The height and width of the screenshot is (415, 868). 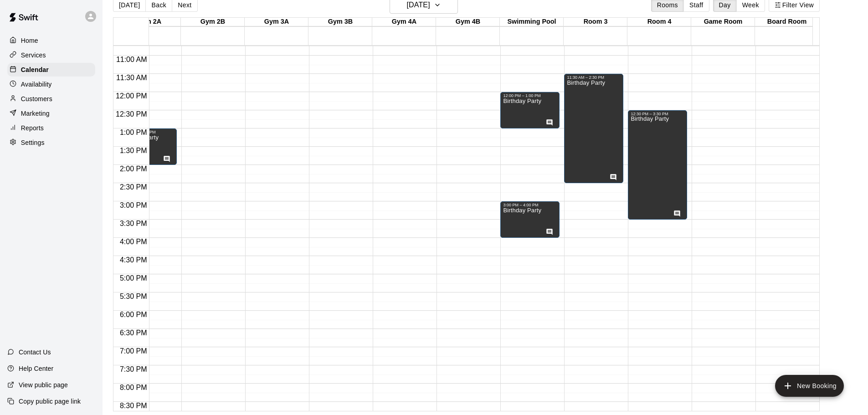 I want to click on p: Reports, so click(x=32, y=128).